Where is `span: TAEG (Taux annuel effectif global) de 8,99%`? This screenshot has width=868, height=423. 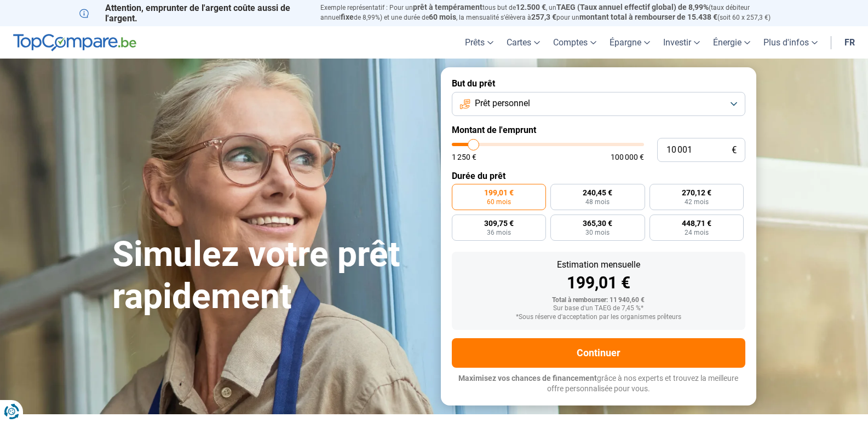 span: TAEG (Taux annuel effectif global) de 8,99% is located at coordinates (632, 7).